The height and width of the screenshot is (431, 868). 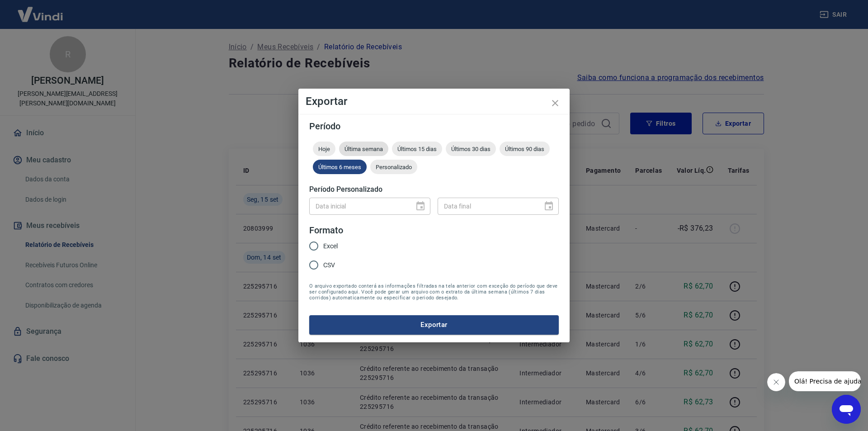 What do you see at coordinates (326, 230) in the screenshot?
I see `legend: Formato` at bounding box center [326, 230].